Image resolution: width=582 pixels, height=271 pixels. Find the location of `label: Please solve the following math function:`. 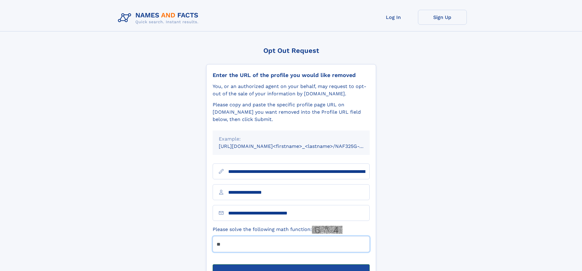

label: Please solve the following math function: is located at coordinates (277, 230).